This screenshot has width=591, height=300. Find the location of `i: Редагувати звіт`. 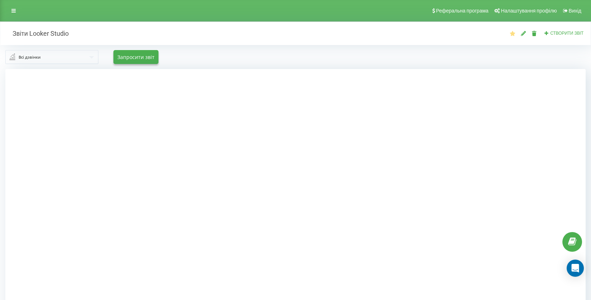

i: Редагувати звіт is located at coordinates (523, 33).